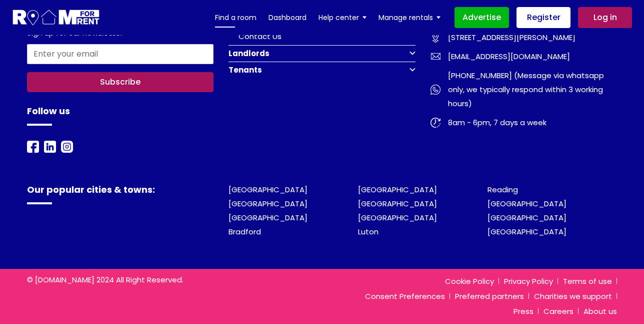 This screenshot has width=644, height=324. Describe the element at coordinates (493, 123) in the screenshot. I see `span: 8am - 6pm, 7 days a week` at that location.